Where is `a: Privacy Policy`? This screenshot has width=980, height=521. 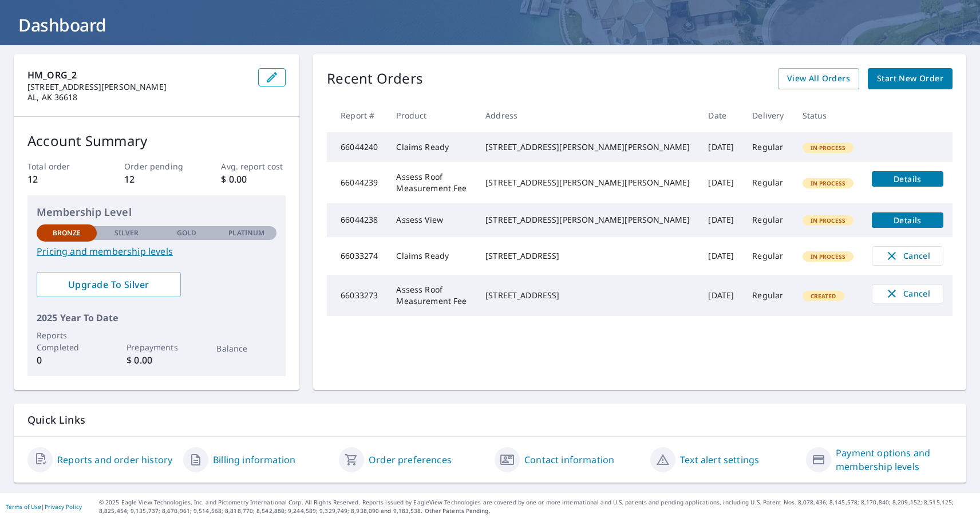 a: Privacy Policy is located at coordinates (63, 507).